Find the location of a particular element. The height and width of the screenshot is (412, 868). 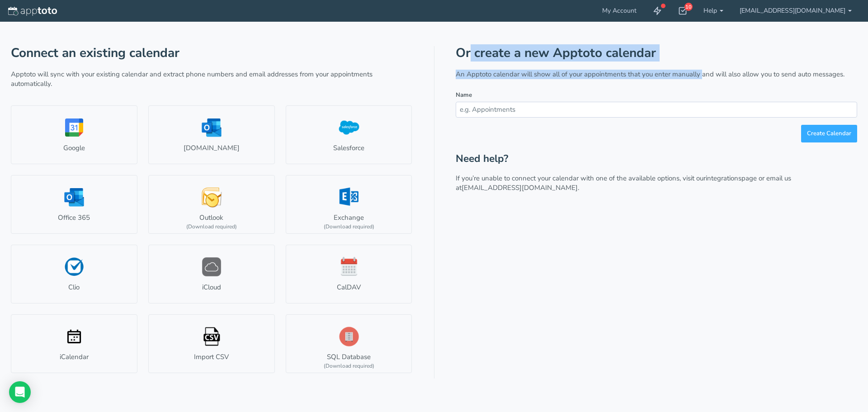

a: Exchange is located at coordinates (349, 205).